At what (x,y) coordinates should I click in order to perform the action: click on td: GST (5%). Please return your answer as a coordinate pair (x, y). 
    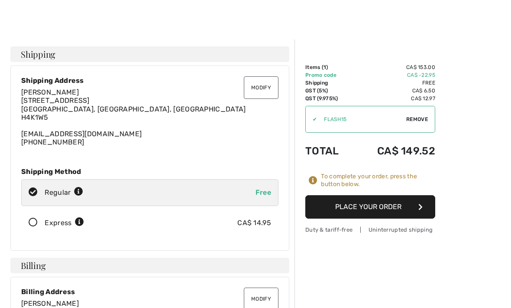
    Looking at the image, I should click on (329, 91).